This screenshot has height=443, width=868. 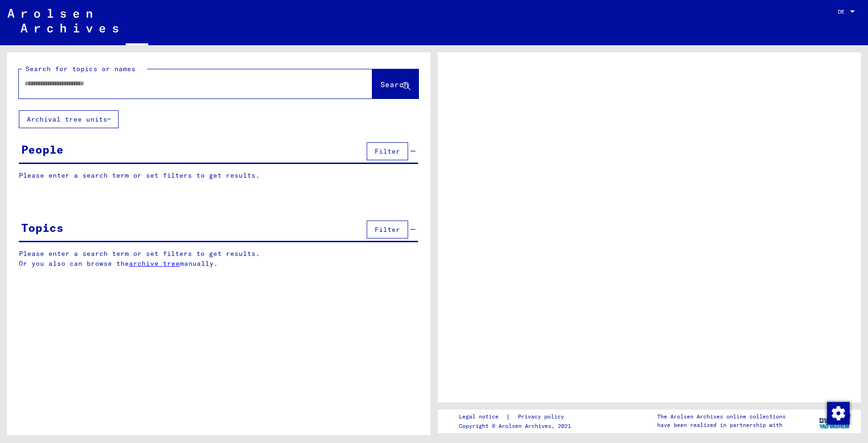 What do you see at coordinates (843, 12) in the screenshot?
I see `span: DE` at bounding box center [843, 12].